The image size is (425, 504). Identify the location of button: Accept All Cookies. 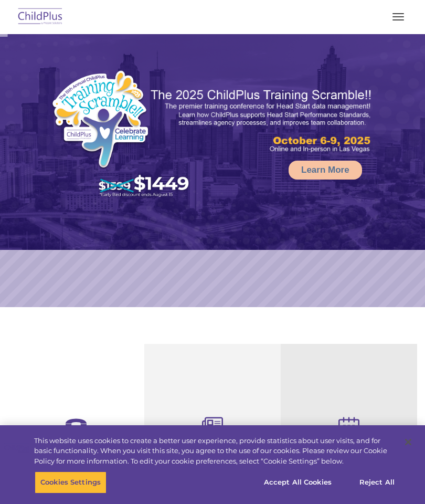
(298, 482).